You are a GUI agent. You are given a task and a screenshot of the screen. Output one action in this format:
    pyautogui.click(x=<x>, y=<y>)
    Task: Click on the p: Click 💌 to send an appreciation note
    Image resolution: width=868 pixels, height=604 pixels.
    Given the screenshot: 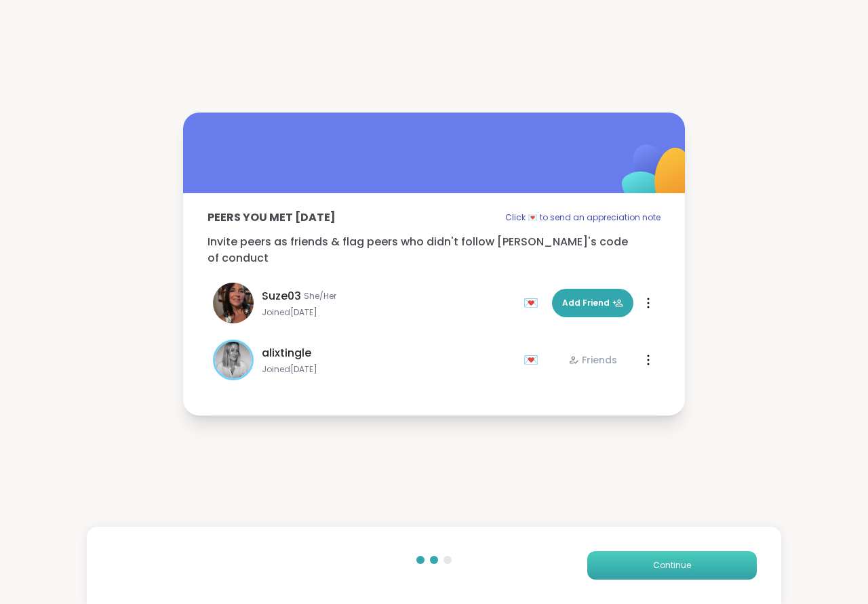 What is the action you would take?
    pyautogui.click(x=583, y=218)
    